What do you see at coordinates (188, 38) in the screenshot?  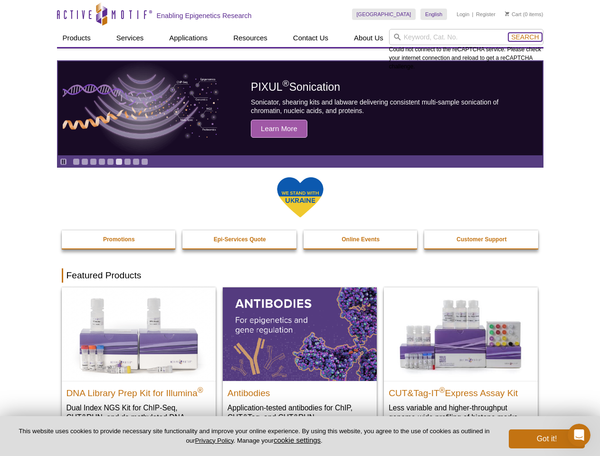 I see `a: Applications` at bounding box center [188, 38].